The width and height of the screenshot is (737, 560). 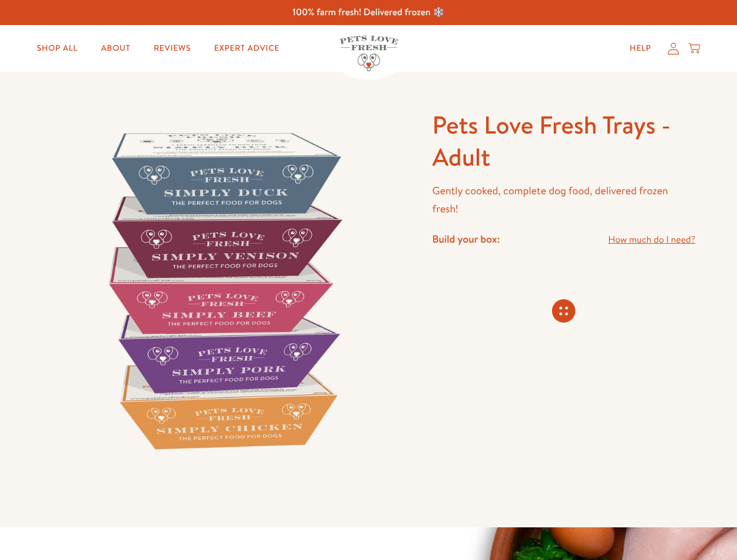 What do you see at coordinates (564, 199) in the screenshot?
I see `p: Gently cooked, complete dog food, delivered frozen fresh!` at bounding box center [564, 199].